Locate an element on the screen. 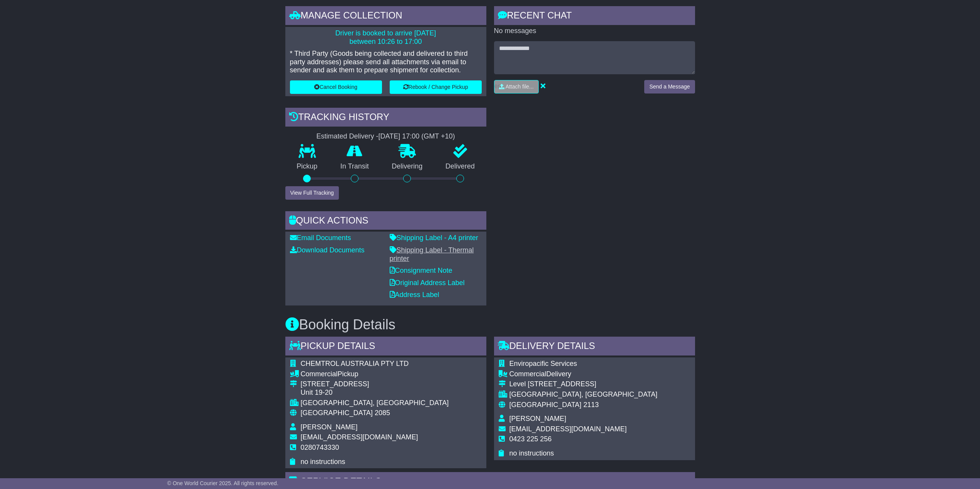 This screenshot has width=980, height=489. a: Download Documents is located at coordinates (328, 251).